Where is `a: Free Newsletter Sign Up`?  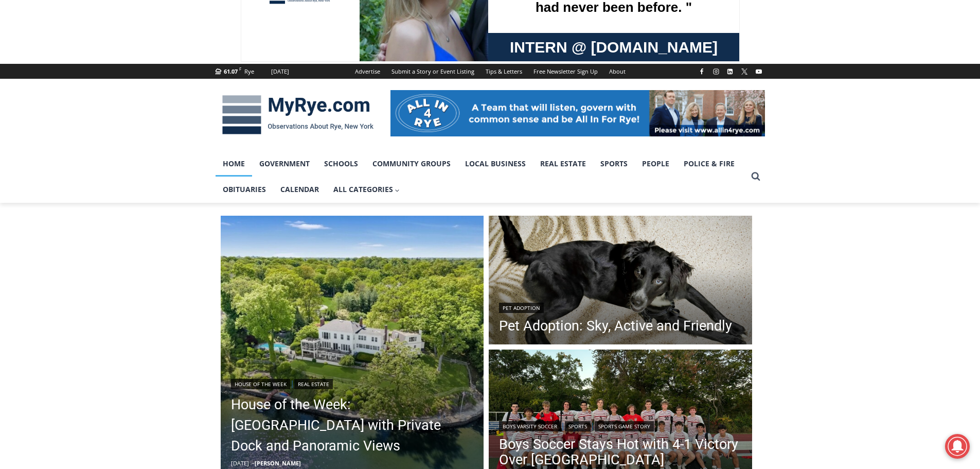
a: Free Newsletter Sign Up is located at coordinates (565, 71).